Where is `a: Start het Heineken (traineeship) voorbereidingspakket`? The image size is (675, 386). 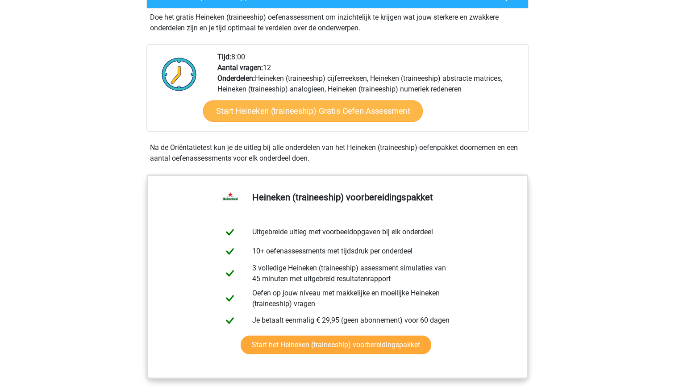
a: Start het Heineken (traineeship) voorbereidingspakket is located at coordinates (335, 345).